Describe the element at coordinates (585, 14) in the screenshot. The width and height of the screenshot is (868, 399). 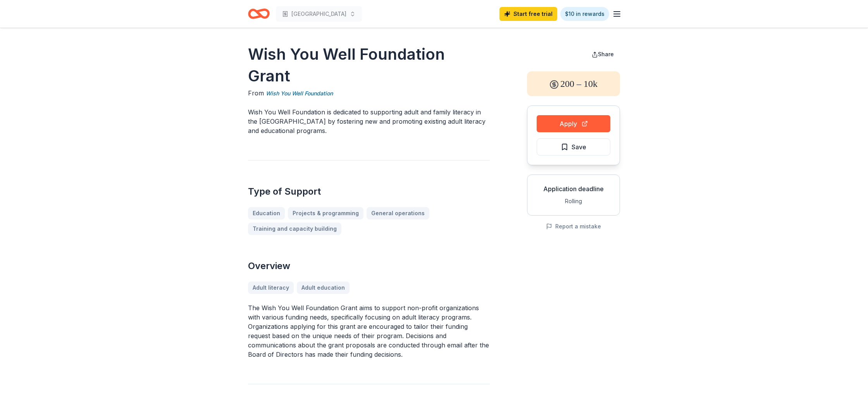
I see `a: $10 in rewards` at that location.